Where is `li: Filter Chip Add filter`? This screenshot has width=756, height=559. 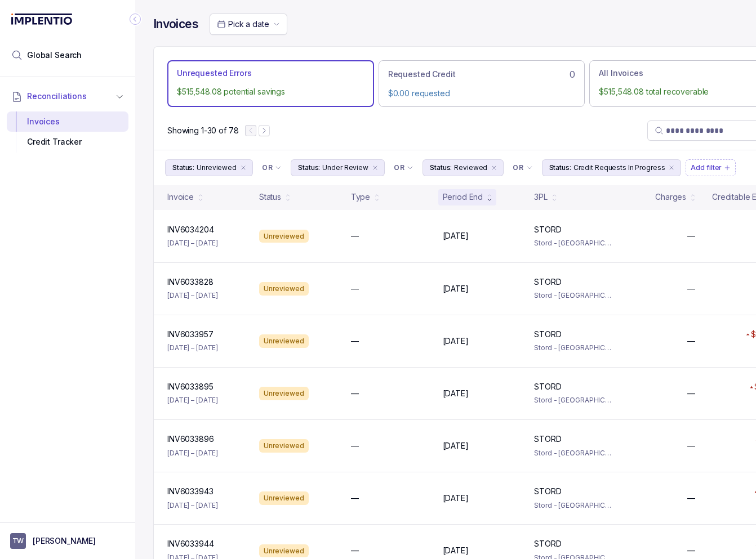 li: Filter Chip Add filter is located at coordinates (710, 168).